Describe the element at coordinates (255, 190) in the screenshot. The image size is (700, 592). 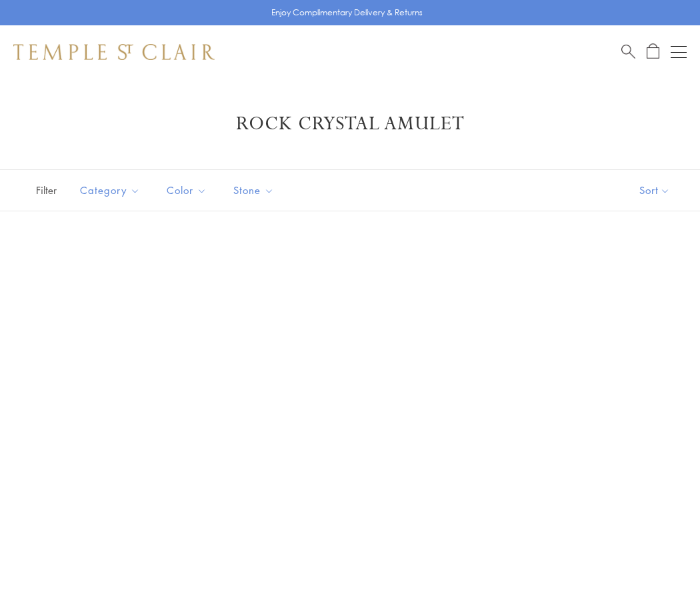
I see `span: Stone` at that location.